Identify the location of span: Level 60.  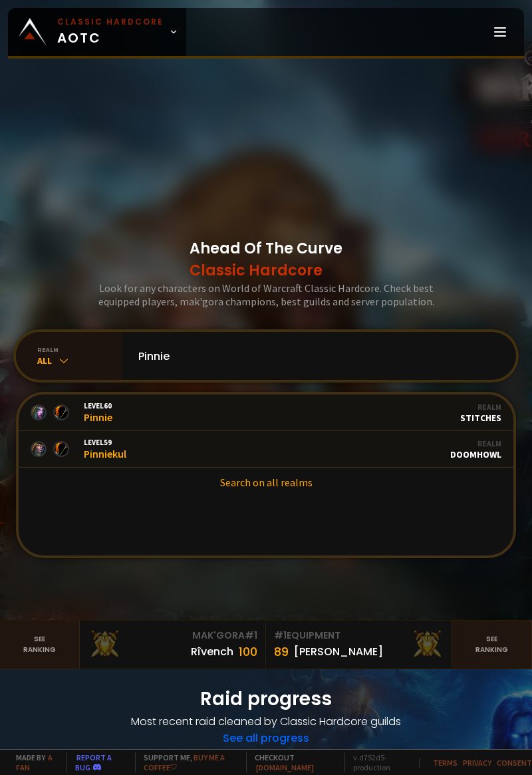
(98, 406).